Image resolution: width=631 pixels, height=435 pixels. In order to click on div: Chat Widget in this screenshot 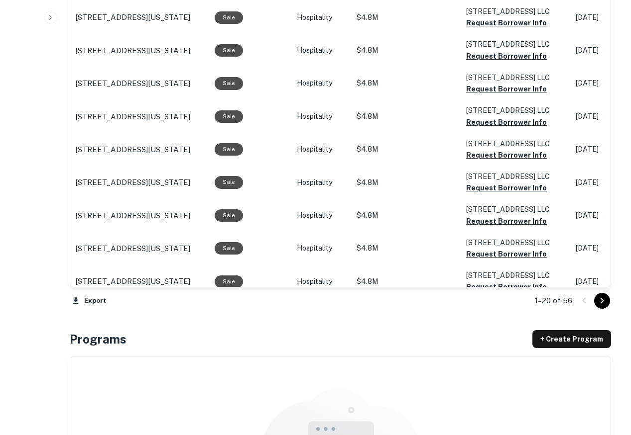, I will do `click(606, 380)`.